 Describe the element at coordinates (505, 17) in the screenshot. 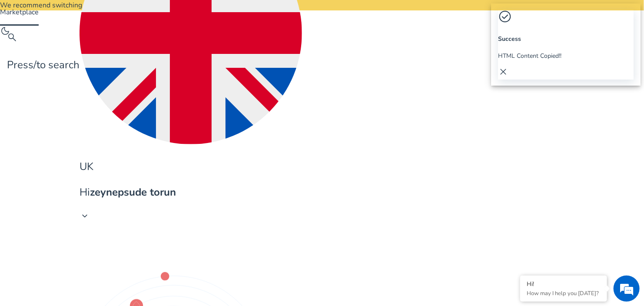

I see `span: check_circle` at that location.